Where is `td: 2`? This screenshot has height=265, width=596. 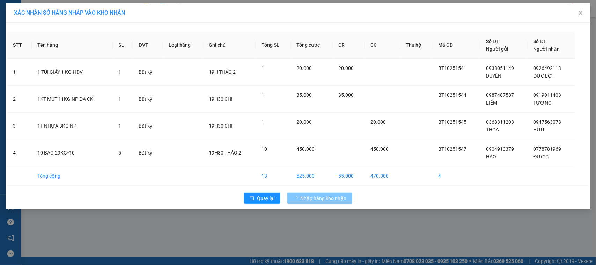
td: 2 is located at coordinates (20, 99).